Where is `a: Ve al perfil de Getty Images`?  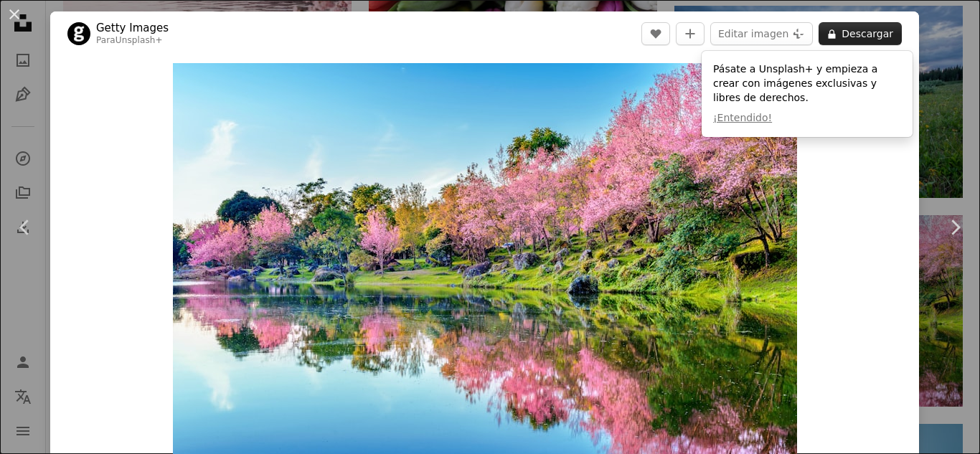 a: Ve al perfil de Getty Images is located at coordinates (79, 34).